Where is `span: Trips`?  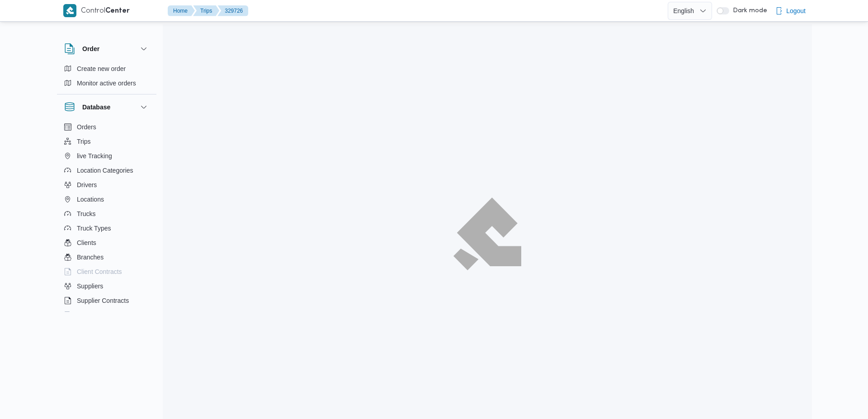
span: Trips is located at coordinates (84, 142).